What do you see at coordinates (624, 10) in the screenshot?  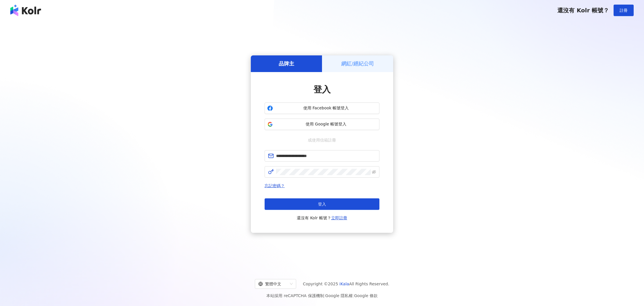 I see `button: 註冊` at bounding box center [624, 10].